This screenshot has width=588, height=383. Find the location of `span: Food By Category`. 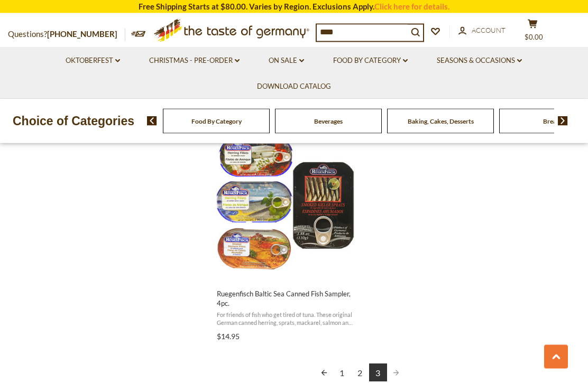

span: Food By Category is located at coordinates (216, 121).